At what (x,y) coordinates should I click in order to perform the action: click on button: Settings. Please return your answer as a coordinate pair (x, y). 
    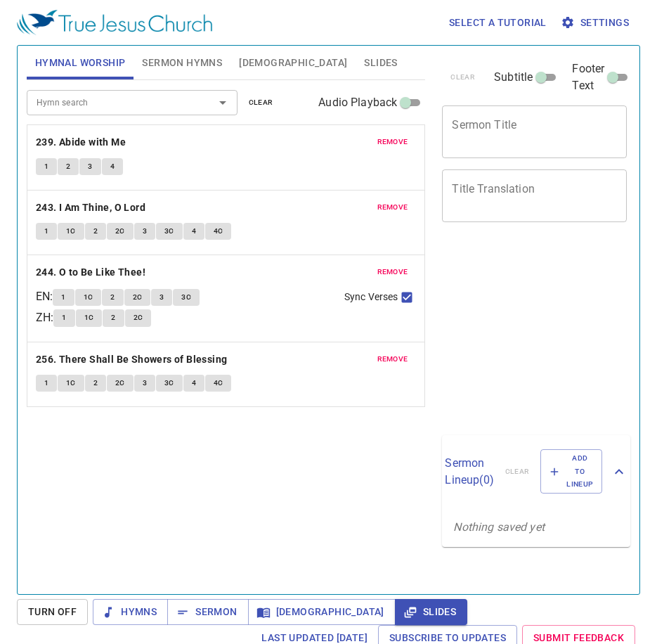
    Looking at the image, I should click on (596, 23).